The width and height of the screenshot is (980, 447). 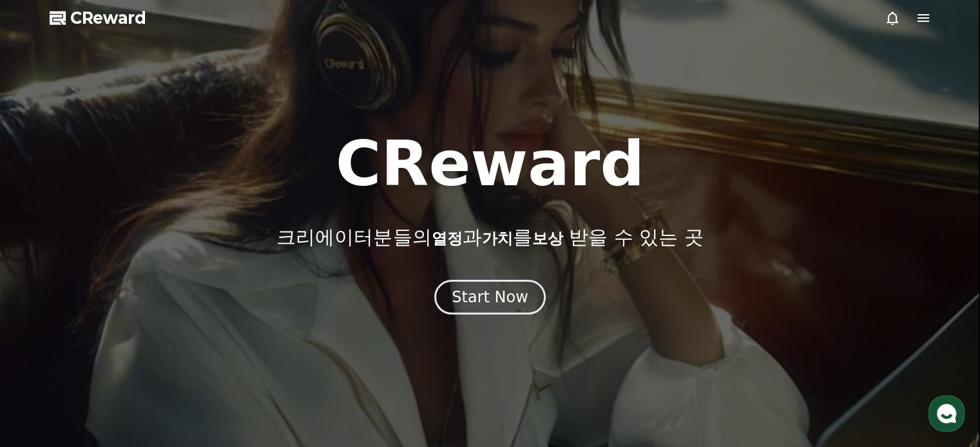 What do you see at coordinates (490, 164) in the screenshot?
I see `h1: CReward` at bounding box center [490, 164].